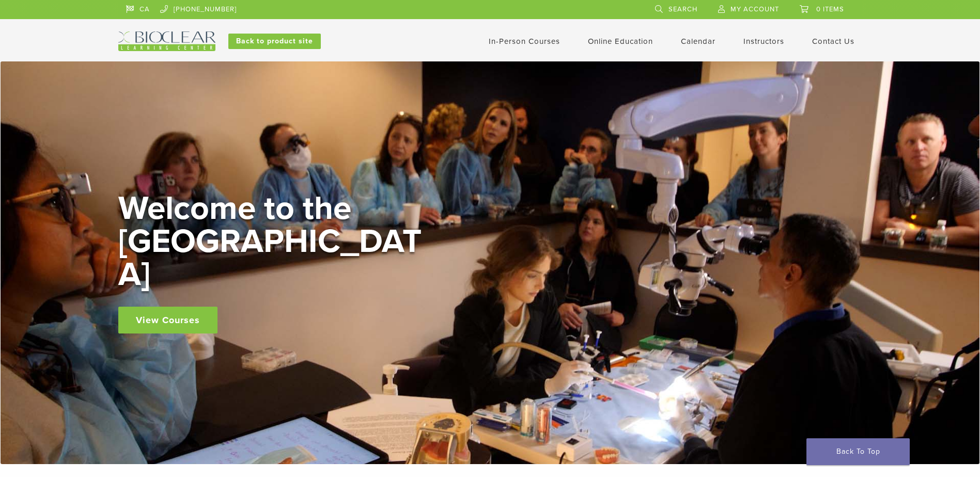 The height and width of the screenshot is (477, 980). Describe the element at coordinates (168, 320) in the screenshot. I see `a: View Courses` at that location.